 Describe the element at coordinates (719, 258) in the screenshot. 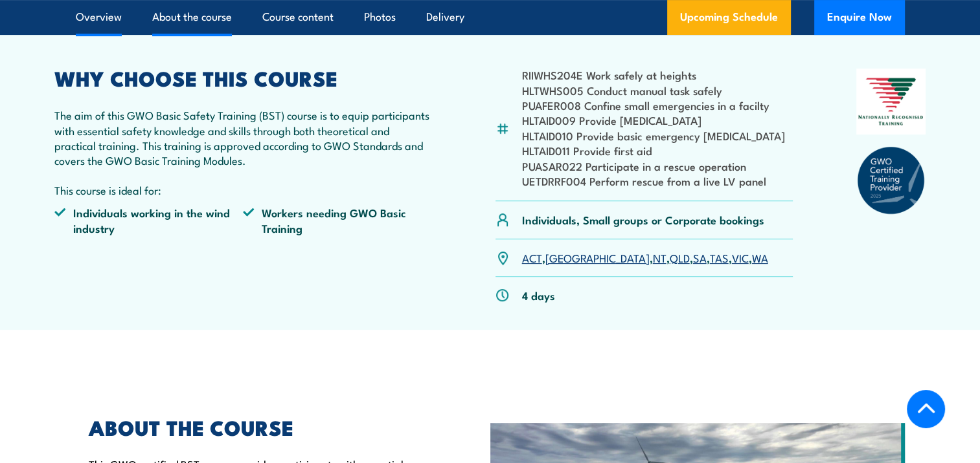

I see `a: TAS` at that location.